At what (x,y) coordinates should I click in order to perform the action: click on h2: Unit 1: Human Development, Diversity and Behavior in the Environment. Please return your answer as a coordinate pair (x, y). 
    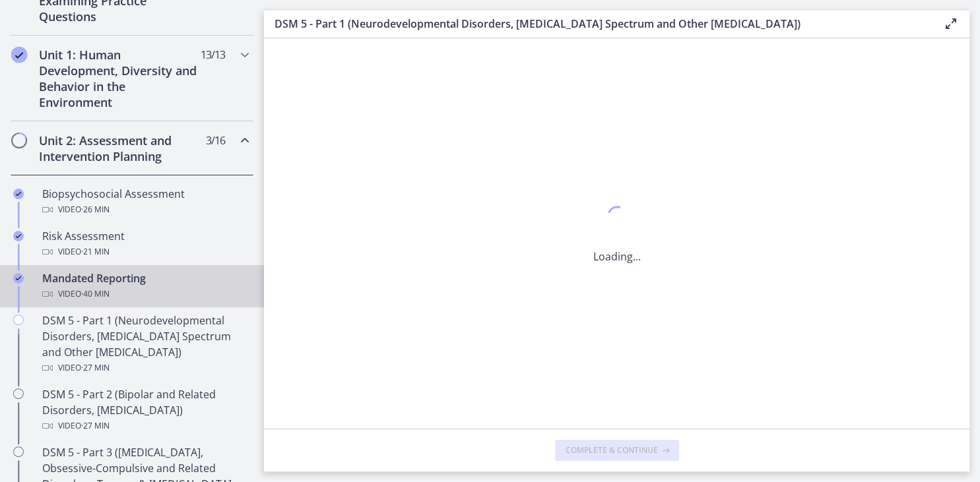
    Looking at the image, I should click on (119, 79).